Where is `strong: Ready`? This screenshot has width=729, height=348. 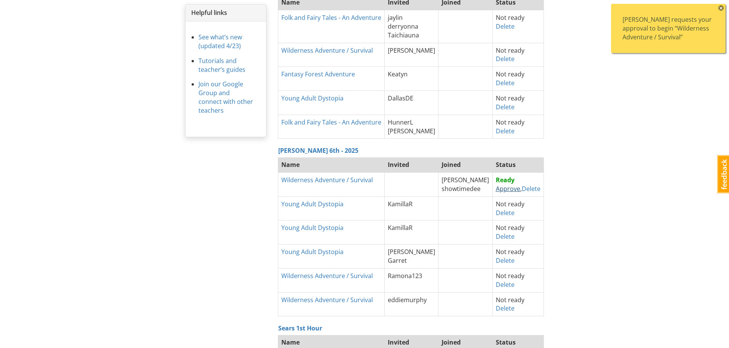
strong: Ready is located at coordinates (505, 180).